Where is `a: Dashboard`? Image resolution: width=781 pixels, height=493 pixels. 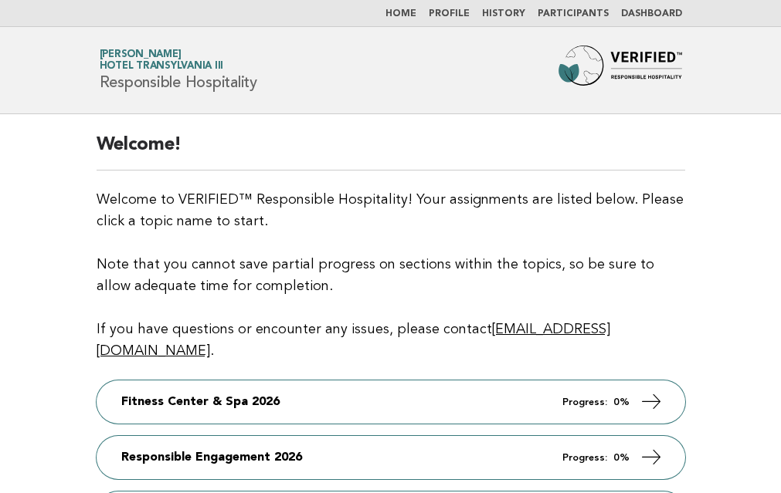 a: Dashboard is located at coordinates (651, 14).